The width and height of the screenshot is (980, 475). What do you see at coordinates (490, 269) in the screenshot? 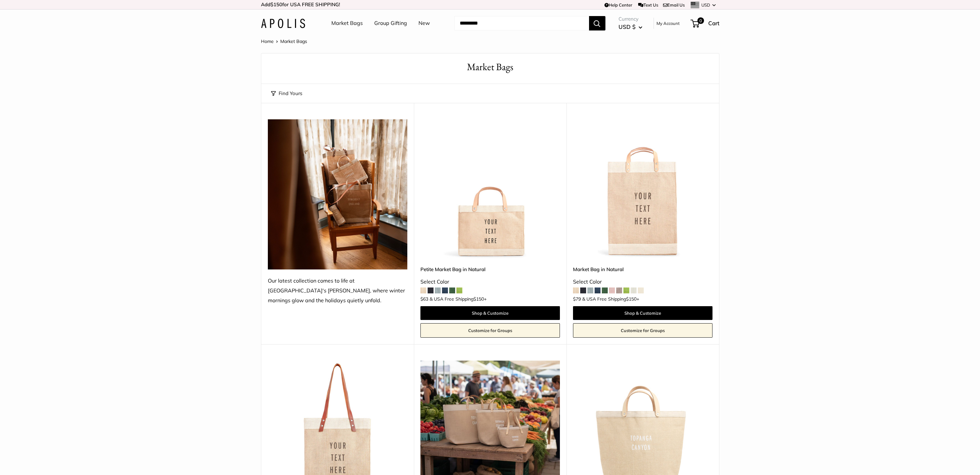
I see `a: Petite Market Bag in Natural` at bounding box center [490, 269].